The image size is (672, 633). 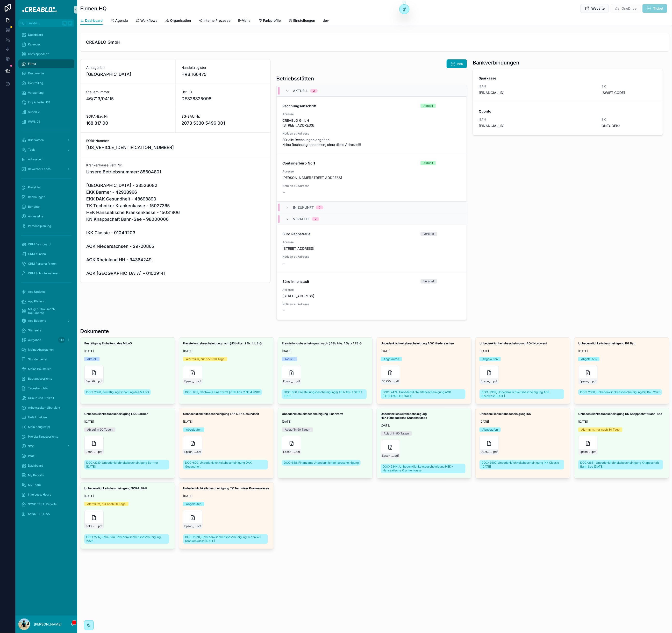 What do you see at coordinates (404, 416) in the screenshot?
I see `strong: Unbedenklichkeitsbescheinigung HEK Hanseatische Krankenkasse` at bounding box center [404, 416].